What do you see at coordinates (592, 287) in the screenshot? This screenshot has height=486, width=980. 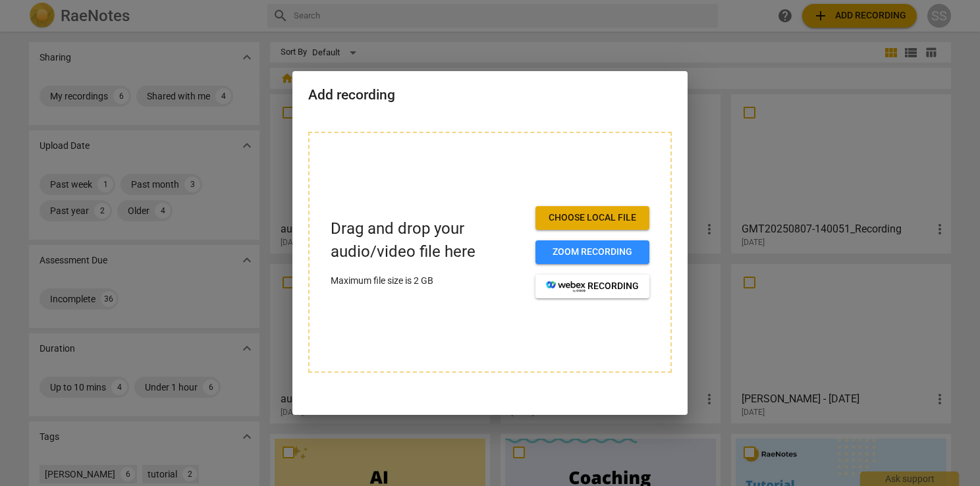 I see `span: recording` at bounding box center [592, 287].